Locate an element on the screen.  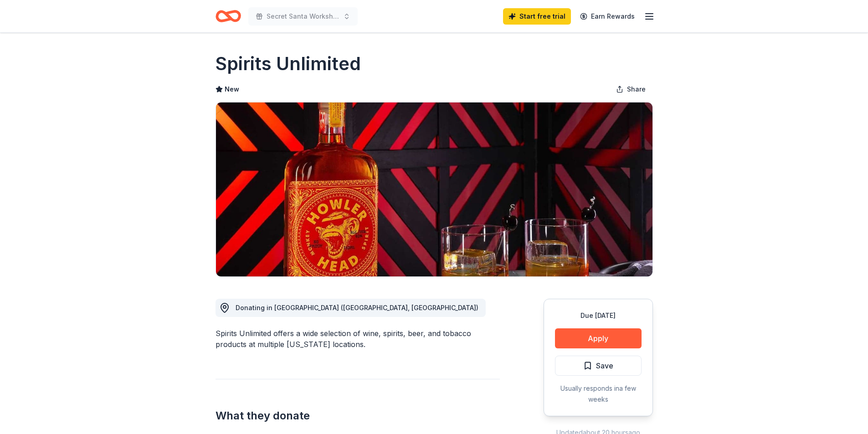
button: Share is located at coordinates (631, 89).